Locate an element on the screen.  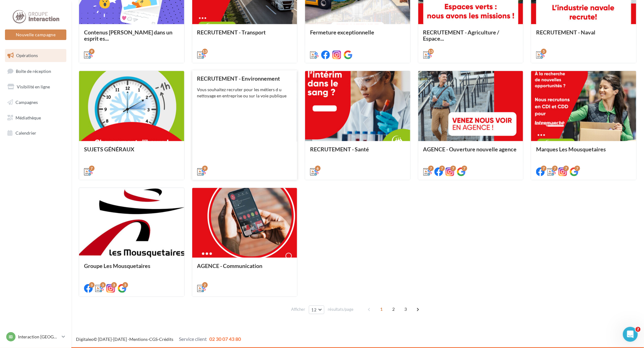
span: AGENCE - Ouverture nouvelle agence is located at coordinates (471, 149).